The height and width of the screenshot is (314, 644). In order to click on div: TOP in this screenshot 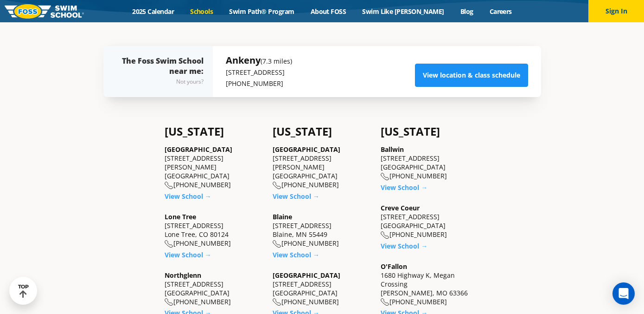, I will do `click(23, 290)`.